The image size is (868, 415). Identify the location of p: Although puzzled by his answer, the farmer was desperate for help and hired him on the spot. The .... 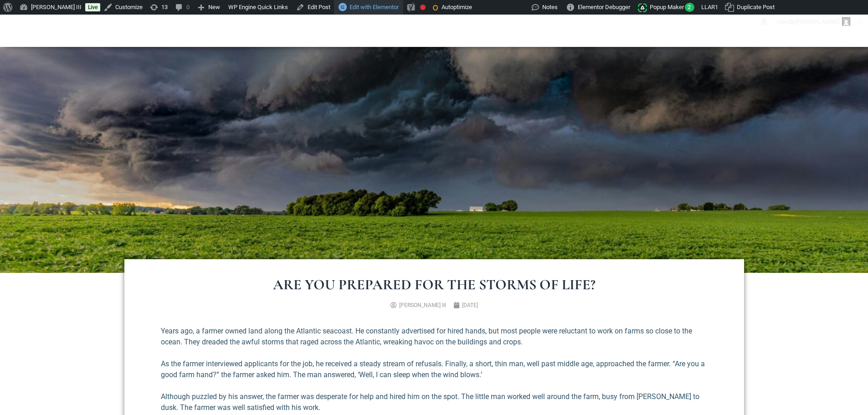
(434, 402).